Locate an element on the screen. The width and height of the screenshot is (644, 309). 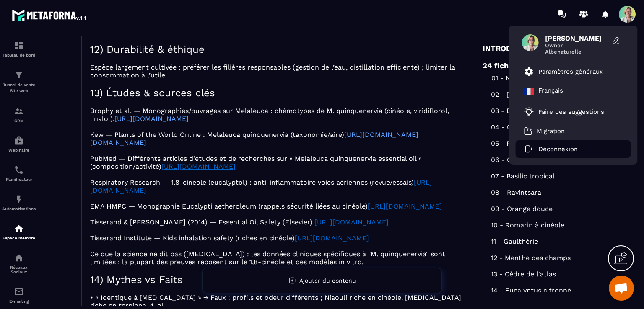
p: Webinaire is located at coordinates (19, 150).